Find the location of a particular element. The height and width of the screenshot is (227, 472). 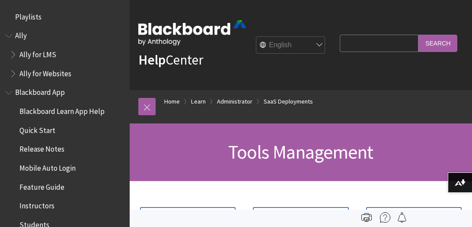

a: Home is located at coordinates (172, 101).